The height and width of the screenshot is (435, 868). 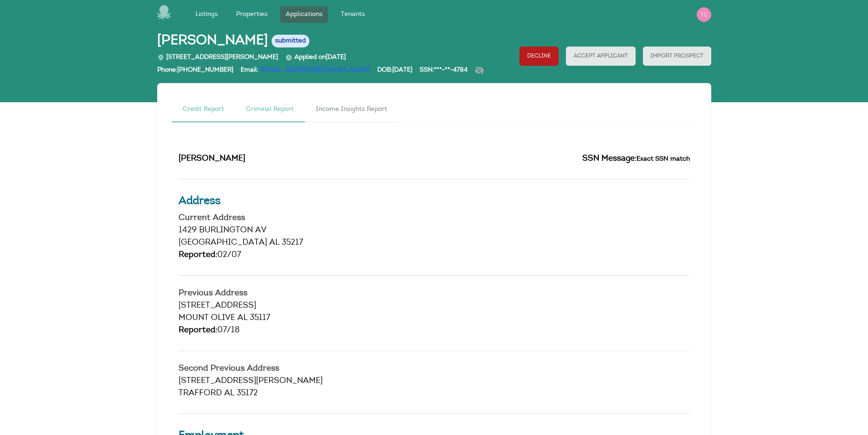 What do you see at coordinates (252, 15) in the screenshot?
I see `a: Properties` at bounding box center [252, 15].